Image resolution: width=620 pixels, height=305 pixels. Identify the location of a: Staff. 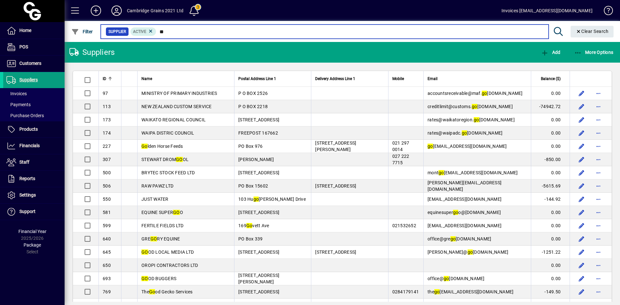
(34, 162).